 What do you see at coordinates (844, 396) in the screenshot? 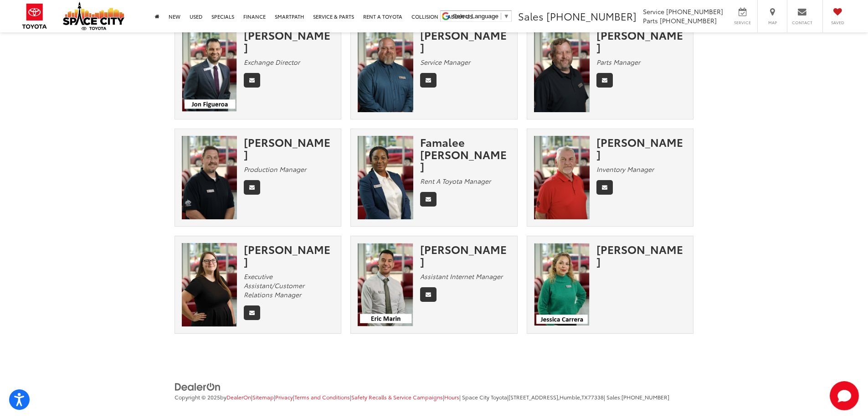
I see `svg: Start Chat` at bounding box center [844, 396].